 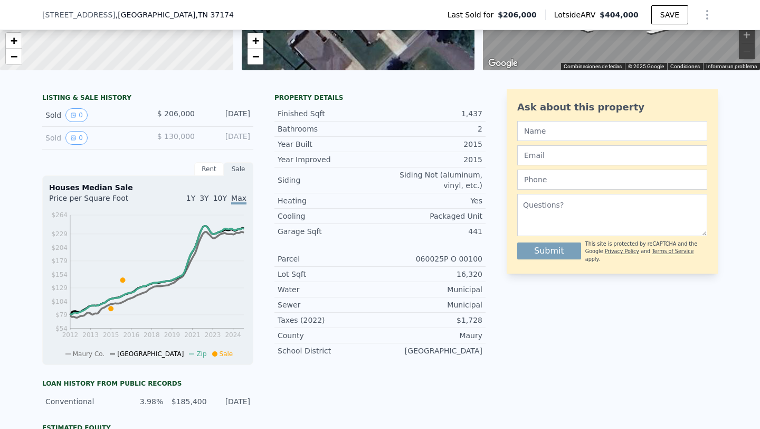 I want to click on button: SAVE, so click(x=670, y=15).